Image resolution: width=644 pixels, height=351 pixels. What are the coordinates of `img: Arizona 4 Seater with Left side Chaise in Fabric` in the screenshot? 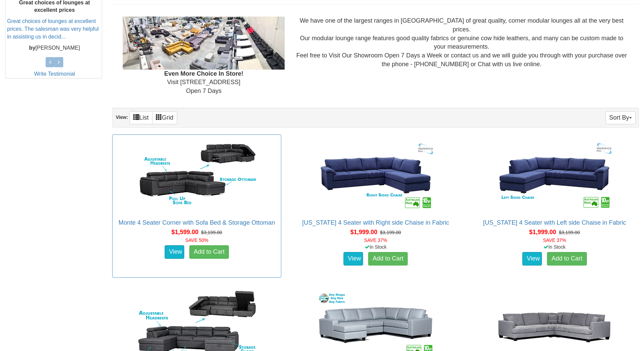 It's located at (554, 176).